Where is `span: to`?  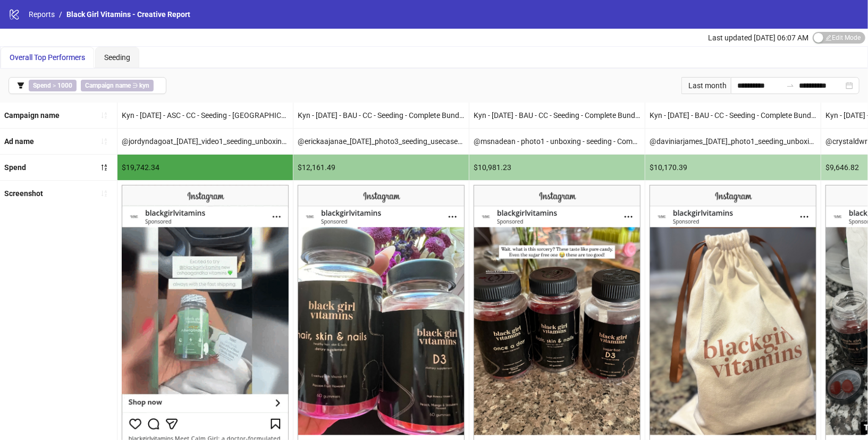
span: to is located at coordinates (791, 85).